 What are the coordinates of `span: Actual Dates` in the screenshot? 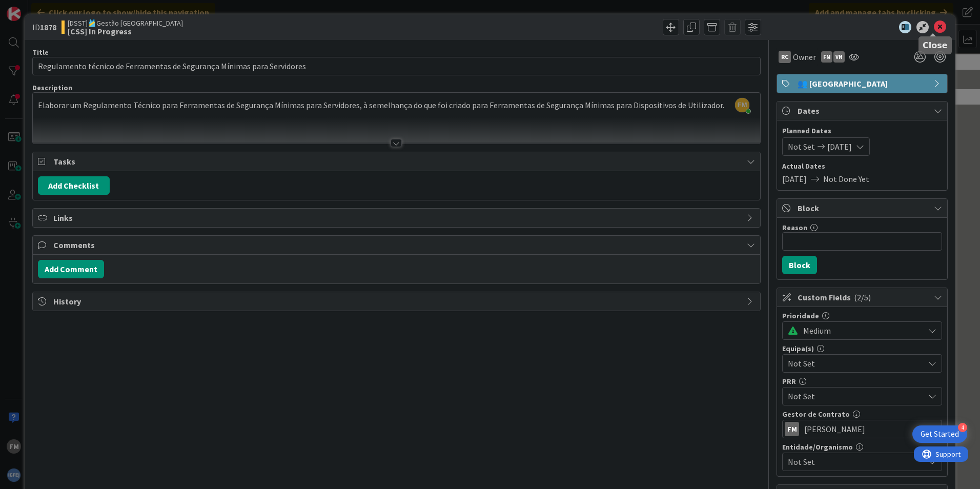 It's located at (862, 166).